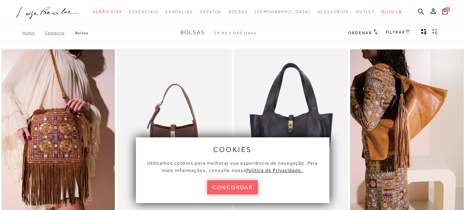 The width and height of the screenshot is (465, 210). Describe the element at coordinates (333, 12) in the screenshot. I see `span: Acessórios` at that location.